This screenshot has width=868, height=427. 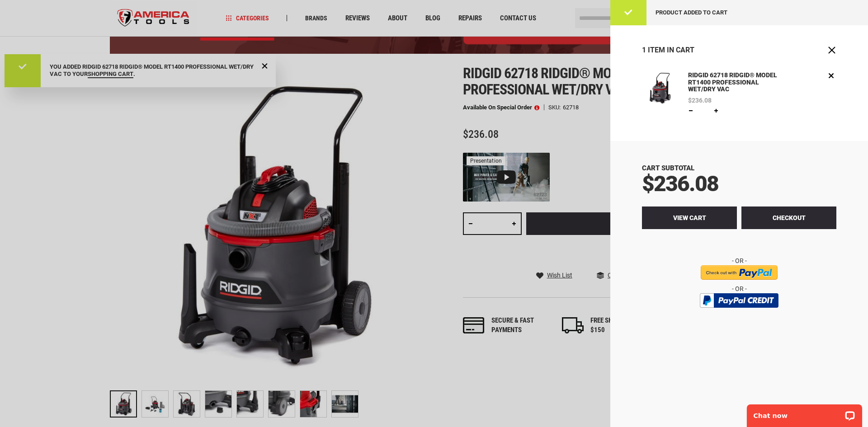 What do you see at coordinates (692, 12) in the screenshot?
I see `span: Product added to cart` at bounding box center [692, 12].